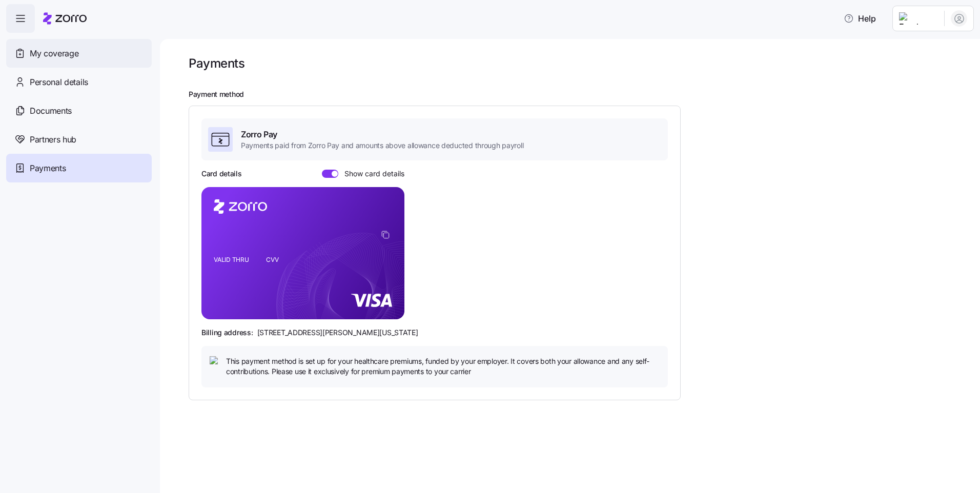  I want to click on button: Help, so click(859, 18).